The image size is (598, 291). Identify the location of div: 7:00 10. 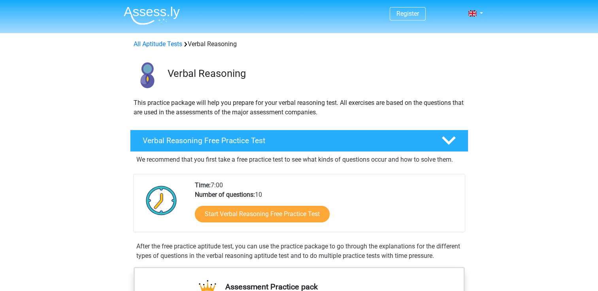
(326, 207).